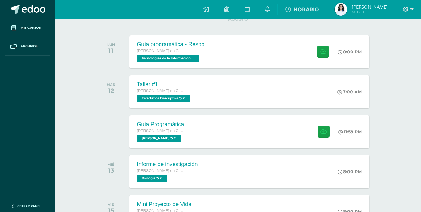  Describe the element at coordinates (159, 138) in the screenshot. I see `span: PEREL '5.2'` at that location.